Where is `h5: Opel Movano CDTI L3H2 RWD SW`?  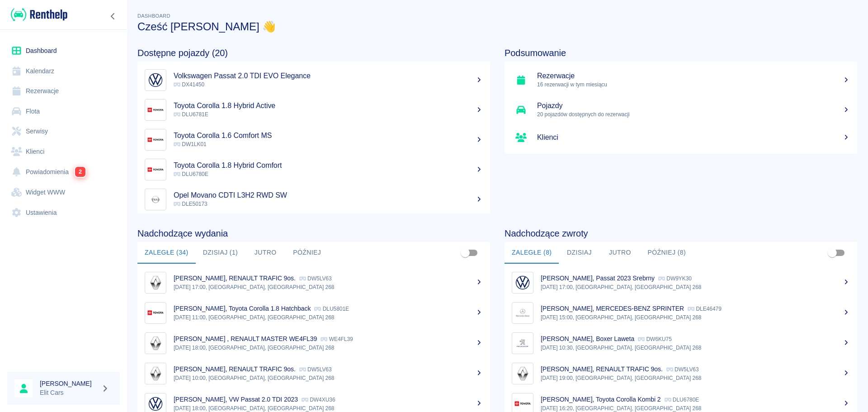 h5: Opel Movano CDTI L3H2 RWD SW is located at coordinates (328, 195).